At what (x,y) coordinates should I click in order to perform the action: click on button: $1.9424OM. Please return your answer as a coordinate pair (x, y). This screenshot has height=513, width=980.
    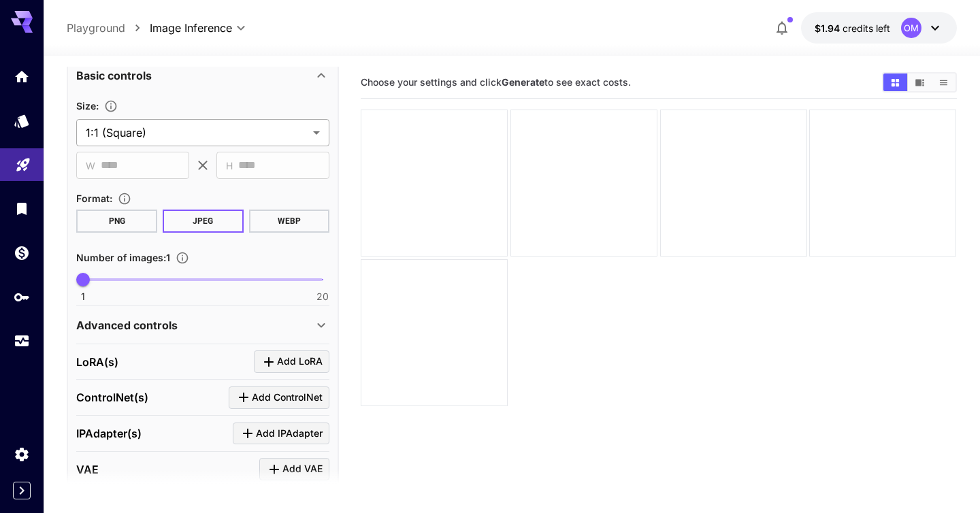
    Looking at the image, I should click on (879, 28).